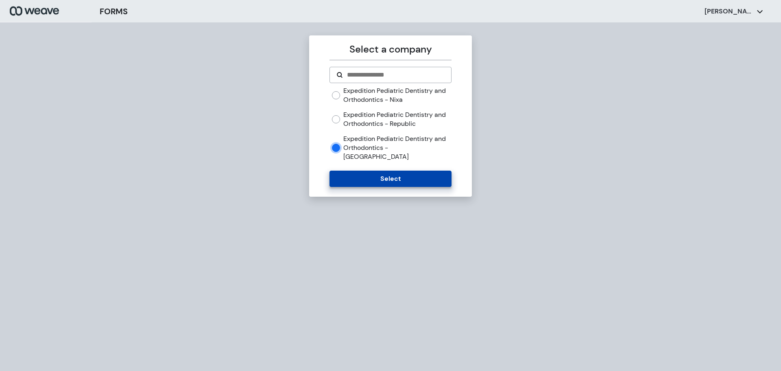 This screenshot has width=781, height=371. Describe the element at coordinates (390, 179) in the screenshot. I see `button: Select` at that location.